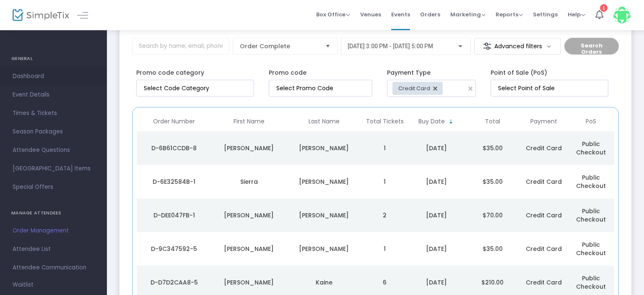 The image size is (644, 295). Describe the element at coordinates (471, 89) in the screenshot. I see `span: clear` at that location.